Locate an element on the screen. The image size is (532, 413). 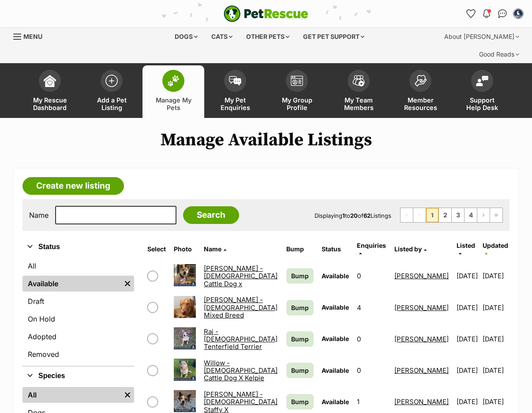
a: PetRescue is located at coordinates (266, 13).